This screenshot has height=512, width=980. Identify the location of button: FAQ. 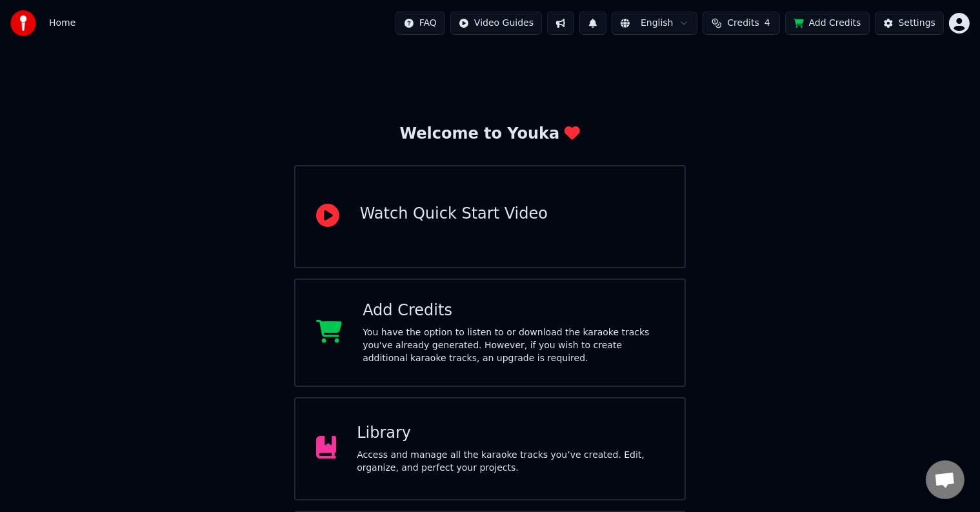
(420, 23).